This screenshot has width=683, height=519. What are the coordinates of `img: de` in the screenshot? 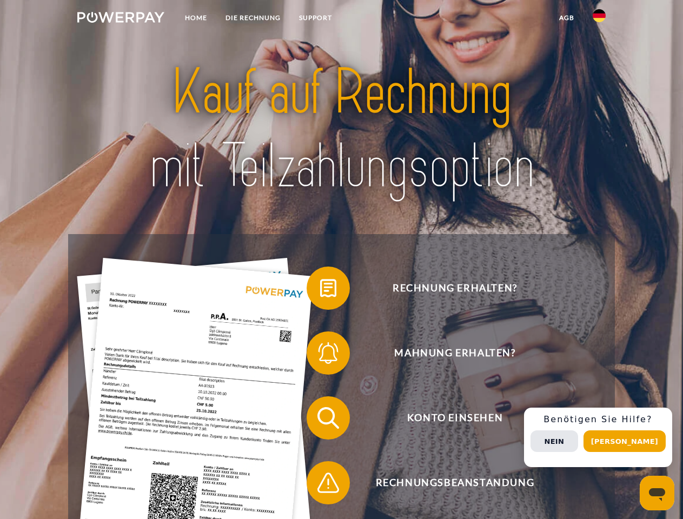 It's located at (599, 16).